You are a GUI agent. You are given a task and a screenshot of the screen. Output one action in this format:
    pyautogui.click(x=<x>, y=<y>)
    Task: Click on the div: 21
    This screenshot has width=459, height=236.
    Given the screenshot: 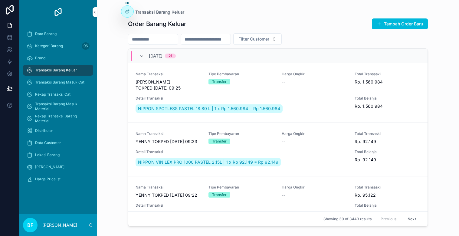 What is the action you would take?
    pyautogui.click(x=170, y=56)
    